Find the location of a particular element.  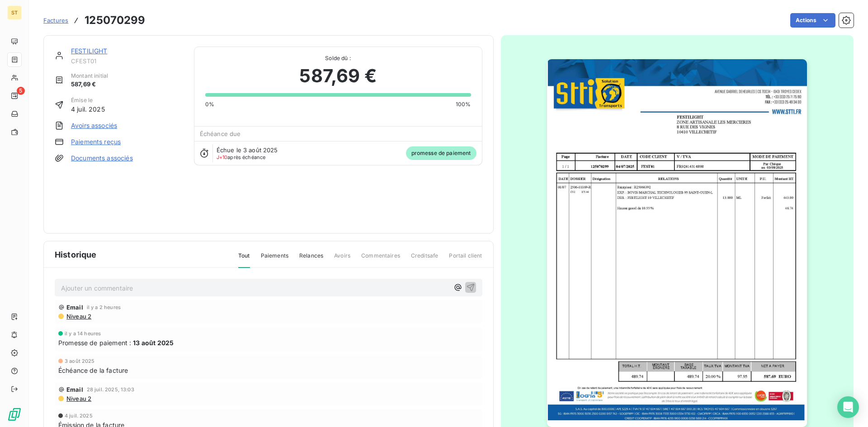

span: 3 août 2025 is located at coordinates (80, 361).